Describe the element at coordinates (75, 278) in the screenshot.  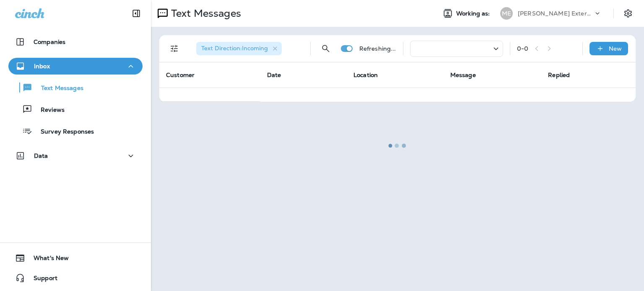
I see `button: Support` at that location.